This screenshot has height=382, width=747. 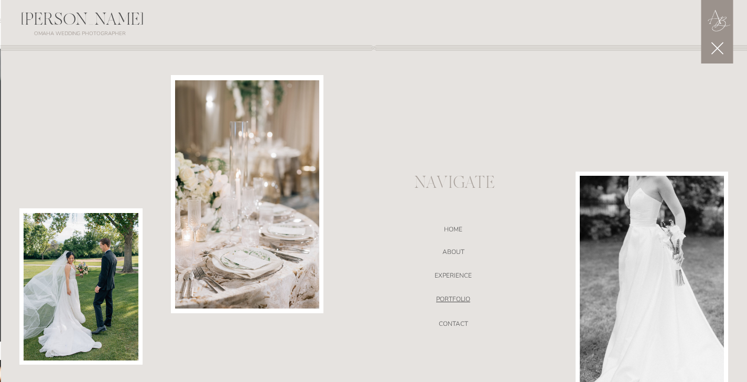 I want to click on nav: EXPERIENCE, so click(x=453, y=277).